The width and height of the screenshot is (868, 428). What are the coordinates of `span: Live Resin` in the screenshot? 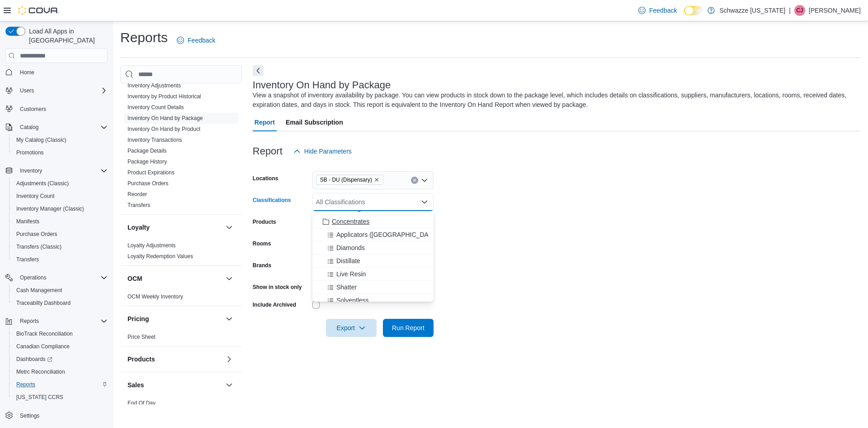 It's located at (351, 274).